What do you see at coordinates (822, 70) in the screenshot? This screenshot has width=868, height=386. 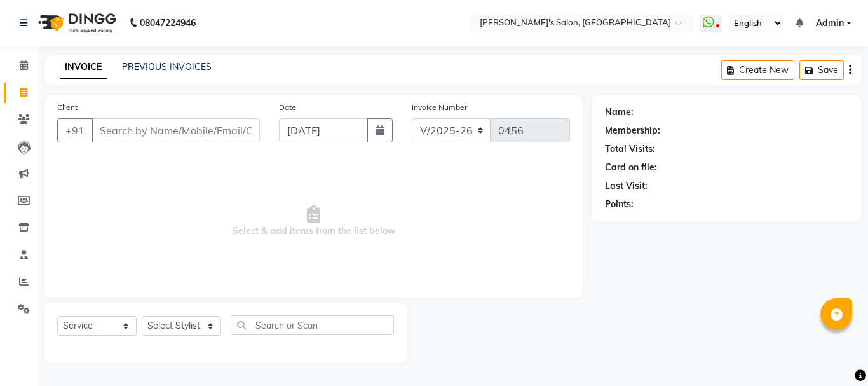 I see `button: Save` at bounding box center [822, 70].